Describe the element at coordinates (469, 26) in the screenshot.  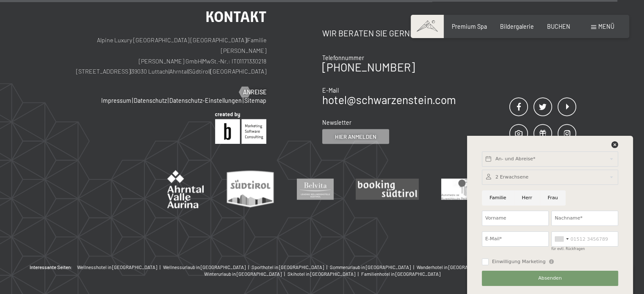
I see `span: Premium Spa` at that location.